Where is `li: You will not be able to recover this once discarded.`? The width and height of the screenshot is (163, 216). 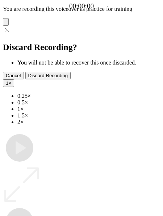 li: You will not be able to recover this once discarded. is located at coordinates (89, 63).